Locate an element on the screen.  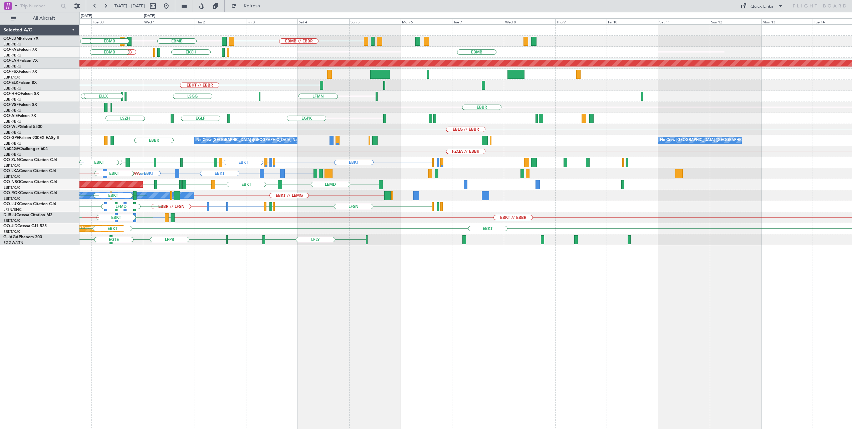
span: OO-GPE is located at coordinates (11, 138).